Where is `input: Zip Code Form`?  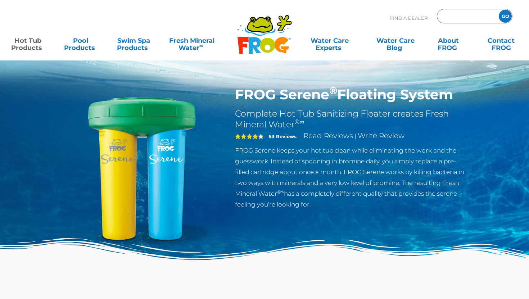
input: Zip Code Form is located at coordinates (467, 16).